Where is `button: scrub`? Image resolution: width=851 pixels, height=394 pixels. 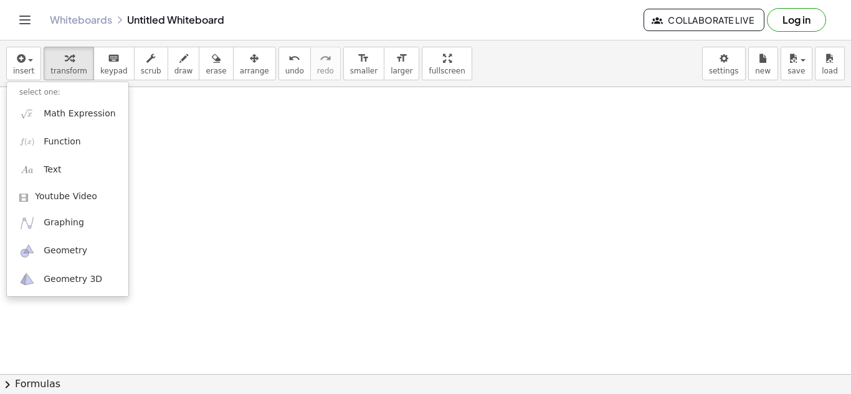 button: scrub is located at coordinates (151, 64).